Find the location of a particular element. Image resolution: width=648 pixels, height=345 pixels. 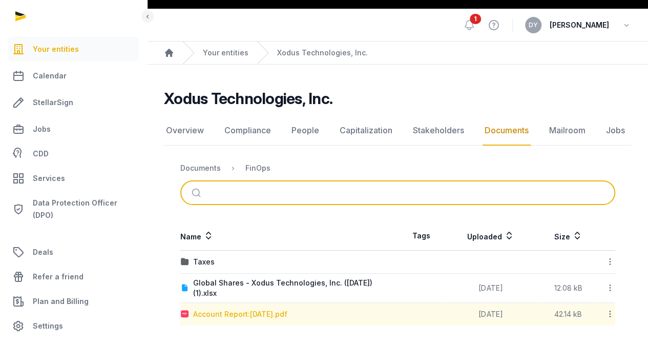

a: StellarSign is located at coordinates (73, 102).